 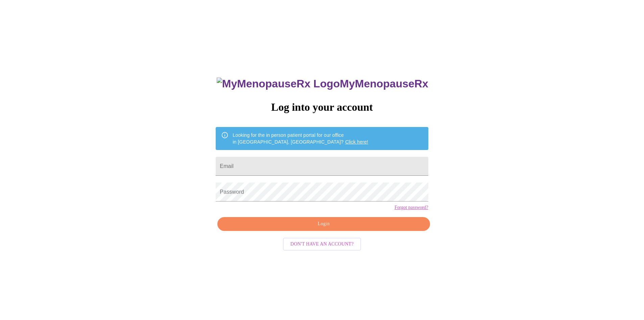 What do you see at coordinates (322, 244) in the screenshot?
I see `button: Don't have an account?` at bounding box center [322, 244].